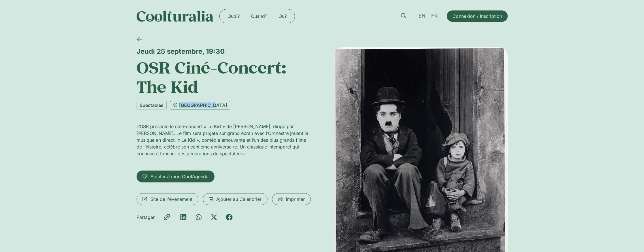  Describe the element at coordinates (477, 16) in the screenshot. I see `span: Connexion / Inscription` at that location.